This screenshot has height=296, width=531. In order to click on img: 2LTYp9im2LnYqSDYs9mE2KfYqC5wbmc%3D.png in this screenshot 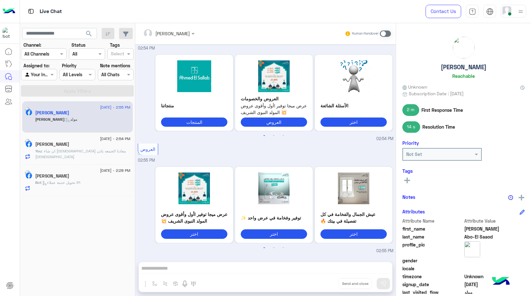, I will do `click(354, 76)`.